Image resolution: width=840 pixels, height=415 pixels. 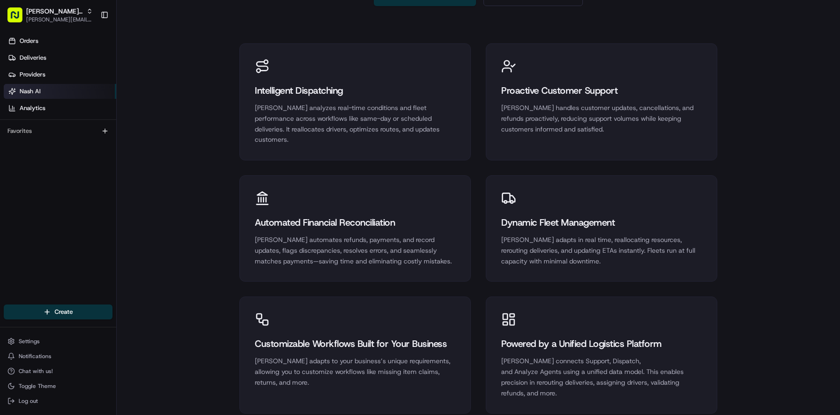 What do you see at coordinates (601, 90) in the screenshot?
I see `div: Proactive Customer Support` at bounding box center [601, 90].